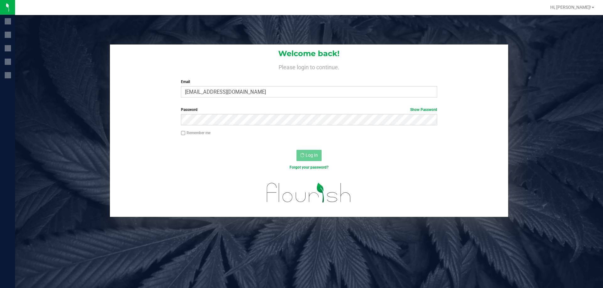 The height and width of the screenshot is (288, 603). What do you see at coordinates (309, 156) in the screenshot?
I see `button: Log In` at bounding box center [309, 156].